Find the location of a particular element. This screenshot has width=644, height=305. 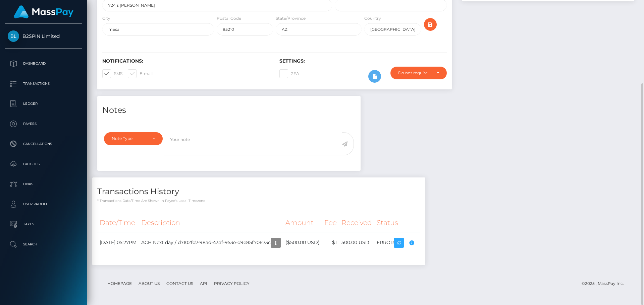

td: 500.00 USD is located at coordinates (356, 242).